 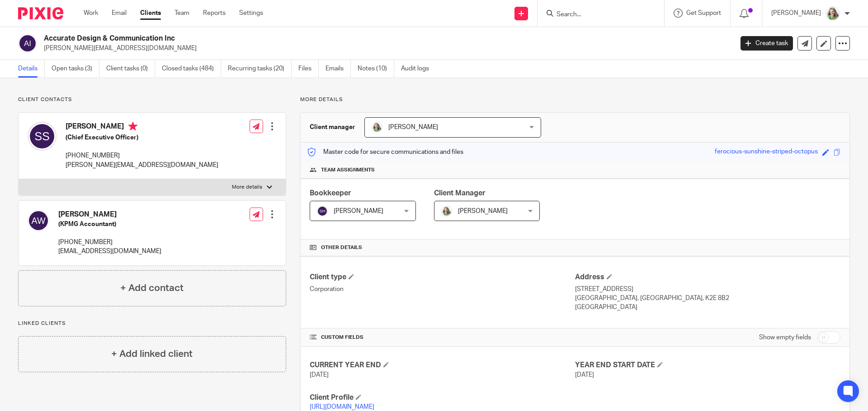 What do you see at coordinates (338, 68) in the screenshot?
I see `a: Emails` at bounding box center [338, 68].